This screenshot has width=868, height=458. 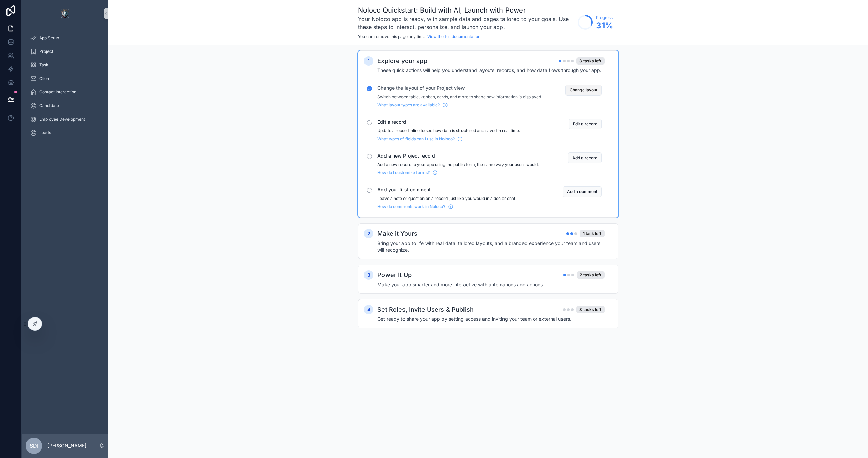 I want to click on a: View the full documentation., so click(x=455, y=36).